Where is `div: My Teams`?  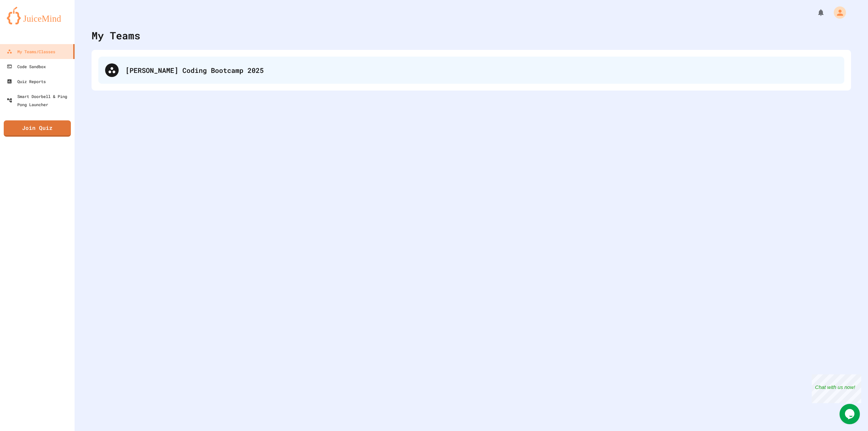 div: My Teams is located at coordinates (116, 35).